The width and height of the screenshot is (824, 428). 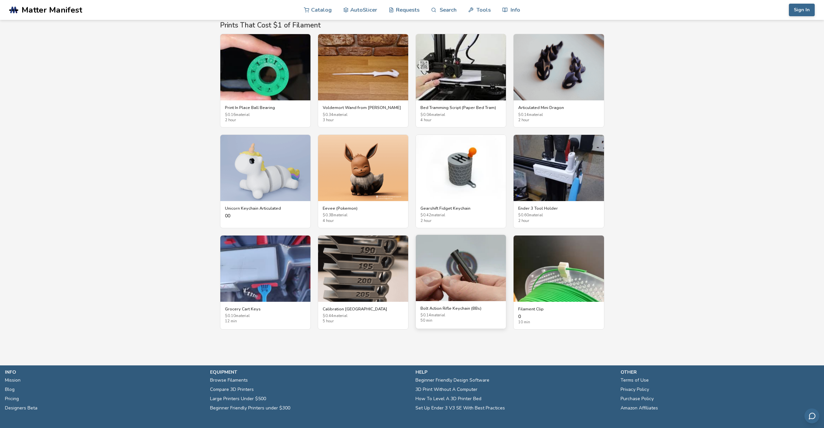 I want to click on img: Bed Tramming Script (Paper Bed Tram), so click(x=461, y=67).